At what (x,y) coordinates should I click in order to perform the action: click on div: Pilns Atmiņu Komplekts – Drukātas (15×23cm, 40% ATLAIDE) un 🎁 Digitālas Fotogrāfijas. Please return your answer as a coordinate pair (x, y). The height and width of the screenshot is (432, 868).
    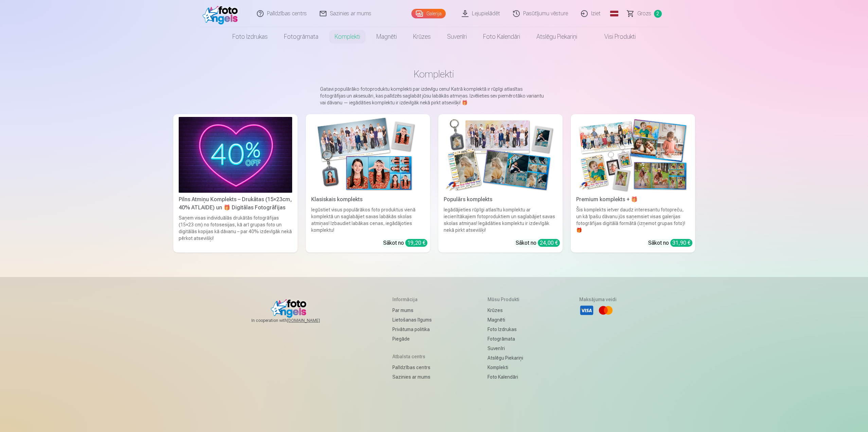
    Looking at the image, I should click on (235, 204).